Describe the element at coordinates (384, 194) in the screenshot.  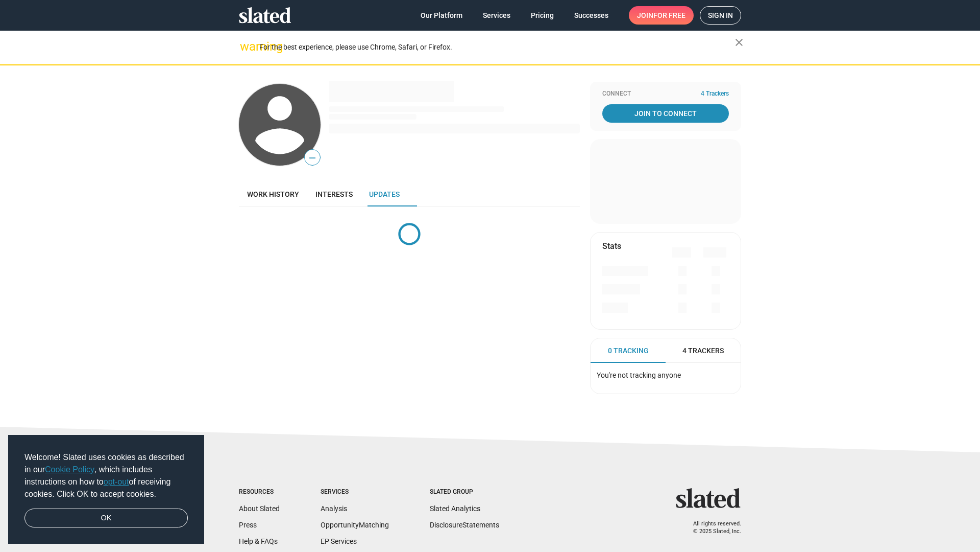
I see `a: Updates` at that location.